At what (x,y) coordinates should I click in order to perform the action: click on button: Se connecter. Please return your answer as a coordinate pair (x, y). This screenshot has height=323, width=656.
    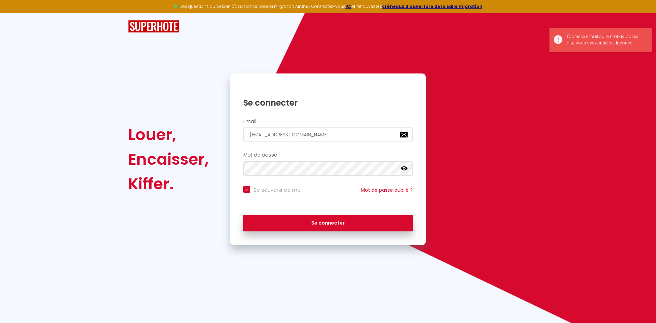
    Looking at the image, I should click on (328, 223).